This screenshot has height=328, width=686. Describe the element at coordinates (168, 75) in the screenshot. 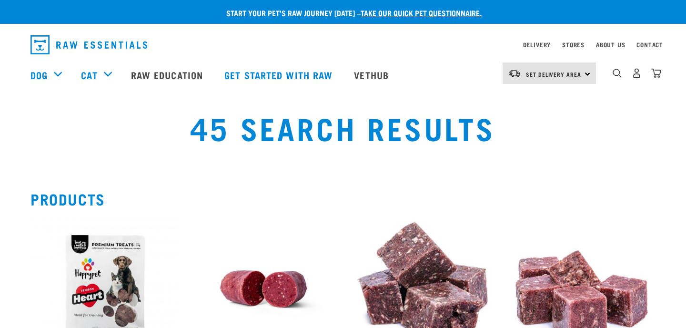

I see `a: Raw Education` at that location.